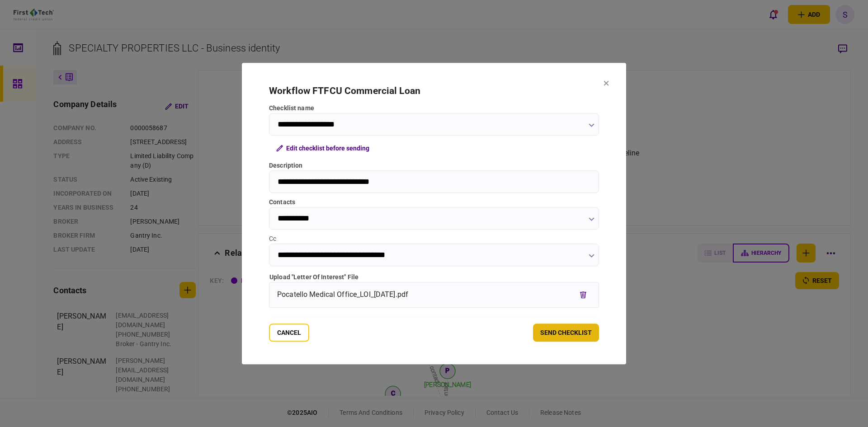 This screenshot has width=868, height=427. I want to click on button: remove file, so click(583, 295).